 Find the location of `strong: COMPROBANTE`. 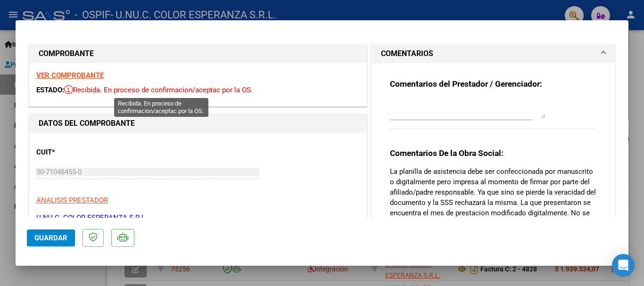

strong: COMPROBANTE is located at coordinates (66, 53).